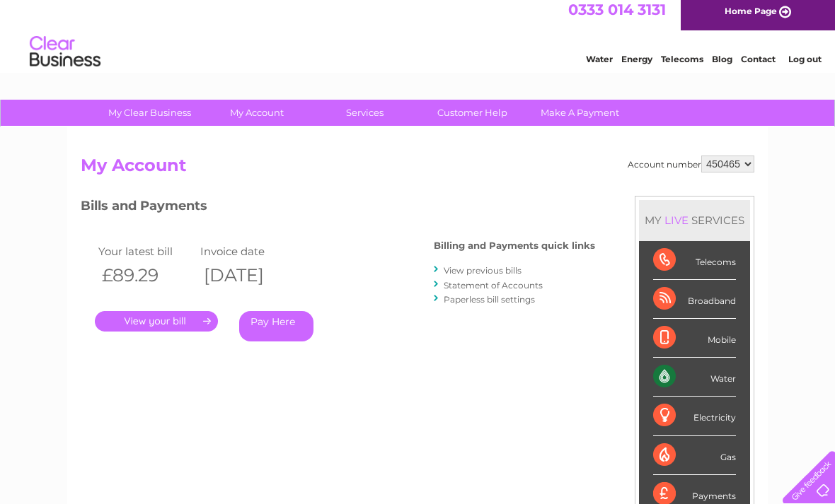  I want to click on h3: Bills and Payments, so click(337, 208).